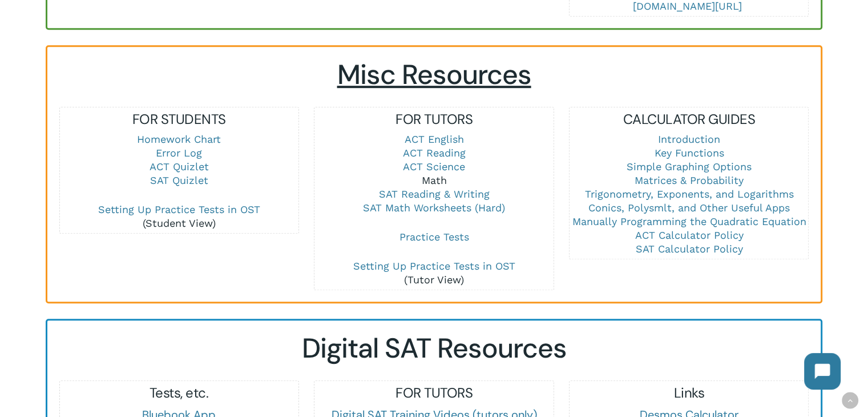 This screenshot has height=417, width=868. I want to click on a: ACT Quizlet, so click(179, 166).